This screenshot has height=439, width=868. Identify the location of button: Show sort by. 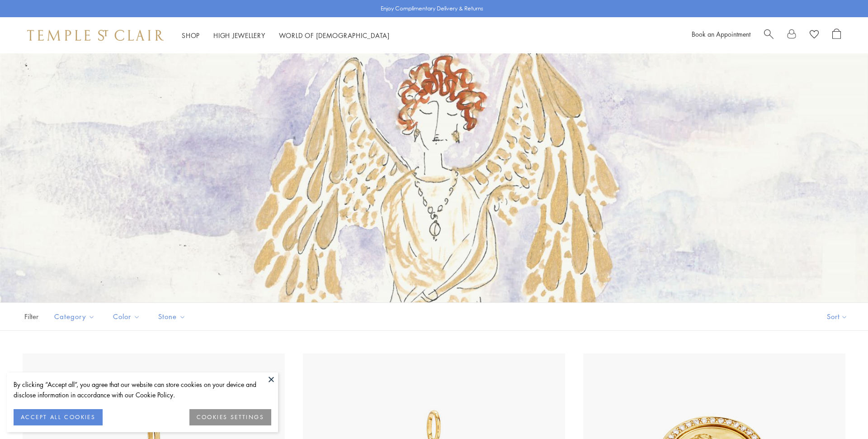
(838, 316).